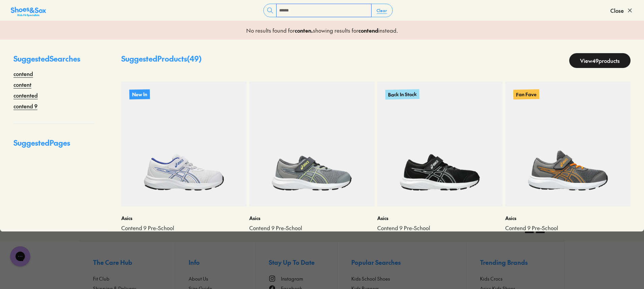  Describe the element at coordinates (54, 61) in the screenshot. I see `p: Suggested Searches` at that location.